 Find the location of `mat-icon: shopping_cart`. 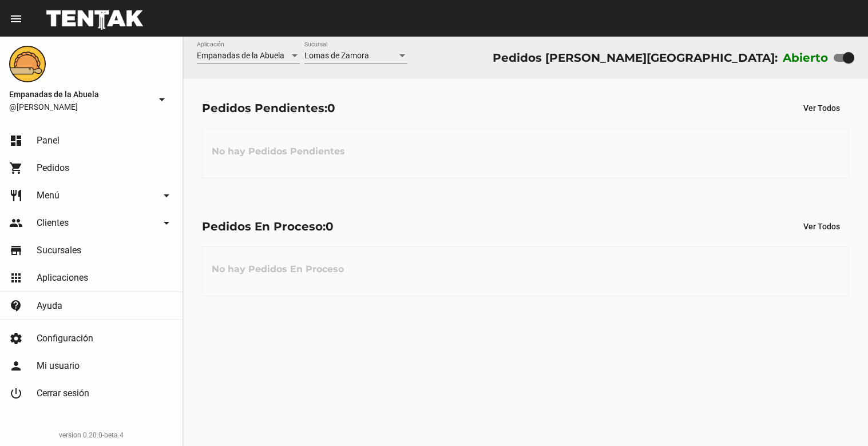

mat-icon: shopping_cart is located at coordinates (16, 168).